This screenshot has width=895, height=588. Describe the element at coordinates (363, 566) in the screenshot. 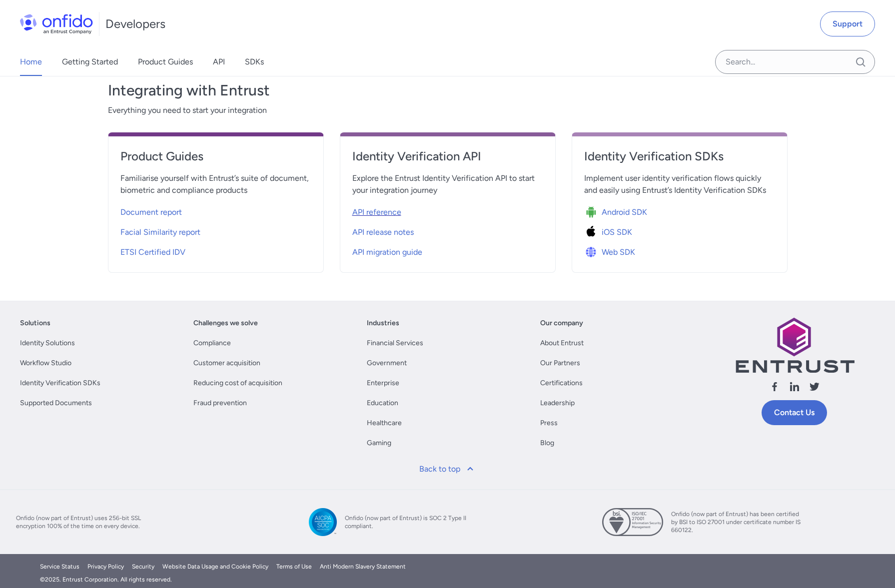

I see `a: Anti Modern Slavery Statement` at that location.